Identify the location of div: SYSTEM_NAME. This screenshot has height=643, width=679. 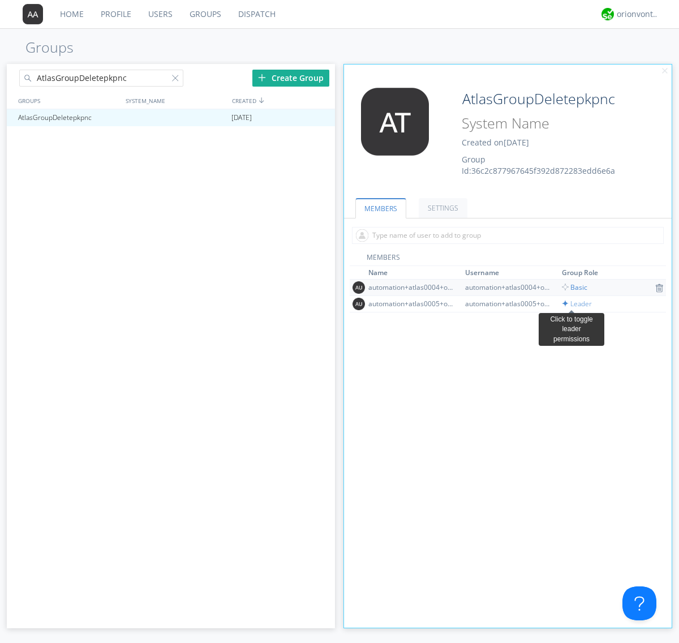
(176, 100).